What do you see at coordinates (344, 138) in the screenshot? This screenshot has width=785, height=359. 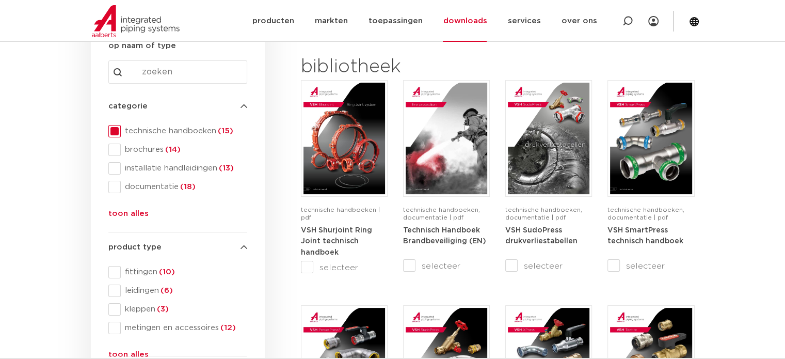 I see `img: VSH-Shurjoint-RJ_A4TM_5011380_2025_1.1_EN-pdf.jpg` at bounding box center [344, 138].